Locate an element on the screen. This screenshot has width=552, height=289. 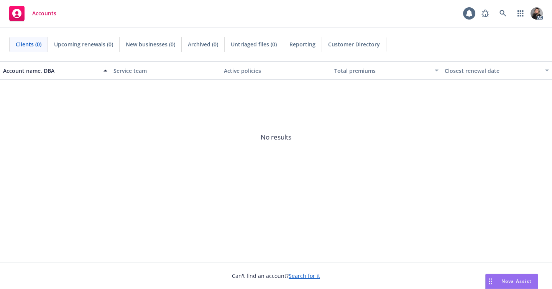
span: Nova Assist is located at coordinates (516, 281).